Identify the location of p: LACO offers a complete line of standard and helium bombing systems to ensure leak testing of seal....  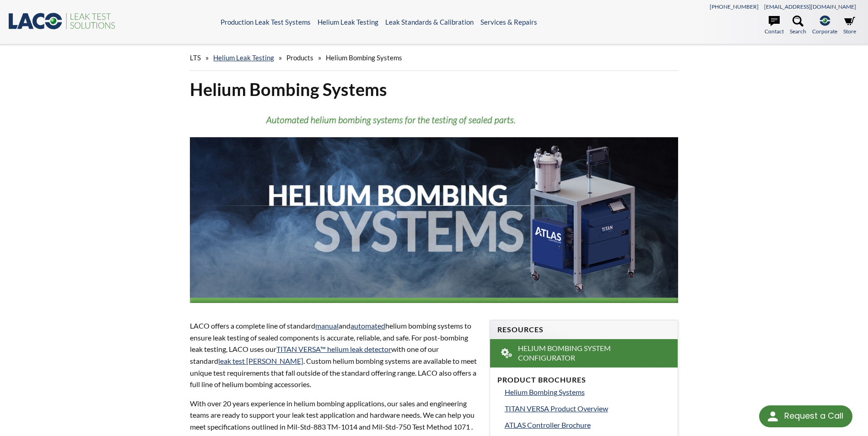
(334, 355).